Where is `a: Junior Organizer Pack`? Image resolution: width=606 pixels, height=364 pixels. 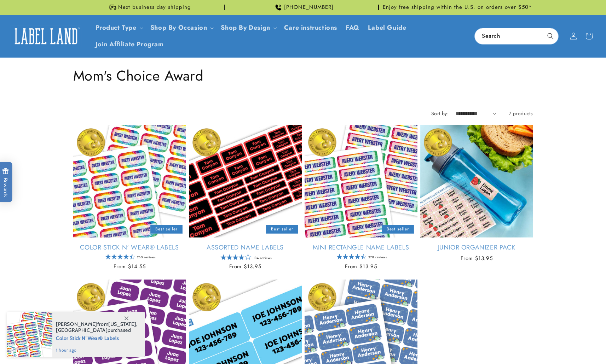
a: Junior Organizer Pack is located at coordinates (476, 247).